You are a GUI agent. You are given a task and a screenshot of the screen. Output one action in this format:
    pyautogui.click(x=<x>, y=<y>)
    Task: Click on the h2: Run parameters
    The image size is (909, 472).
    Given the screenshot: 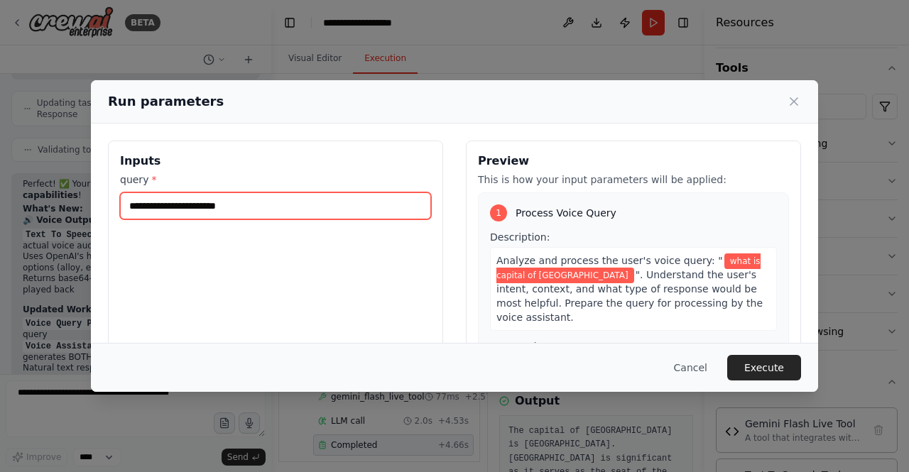 What is the action you would take?
    pyautogui.click(x=165, y=102)
    